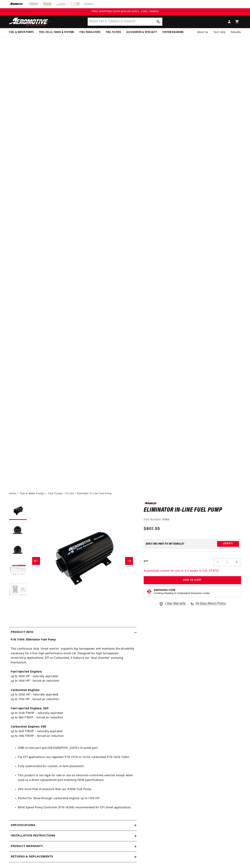 This screenshot has width=250, height=868. Describe the element at coordinates (219, 32) in the screenshot. I see `span: Tech Help` at that location.